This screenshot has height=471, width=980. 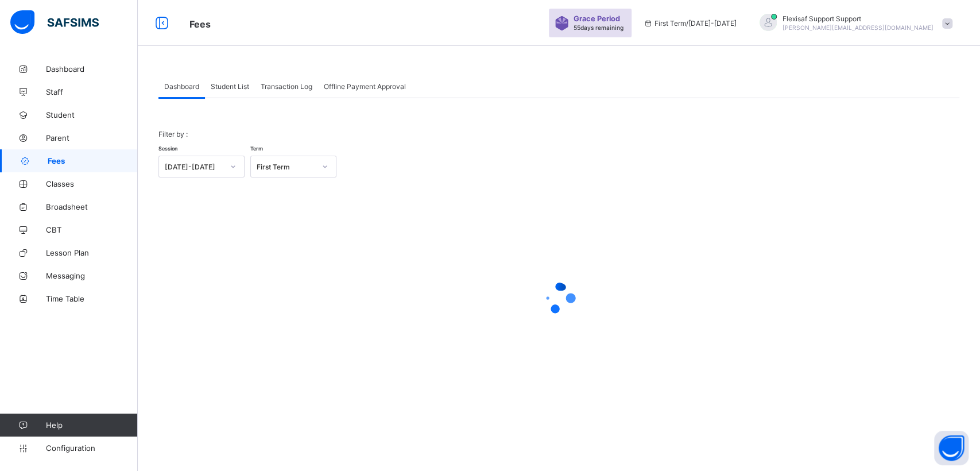 What do you see at coordinates (55, 22) in the screenshot?
I see `img: safsims` at bounding box center [55, 22].